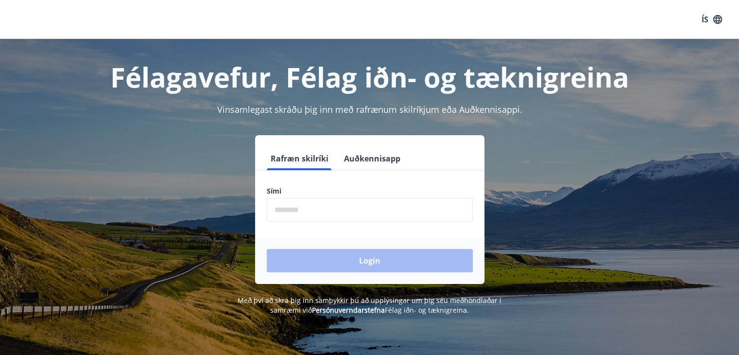 This screenshot has height=355, width=739. I want to click on button: Rafræn skilríki, so click(299, 158).